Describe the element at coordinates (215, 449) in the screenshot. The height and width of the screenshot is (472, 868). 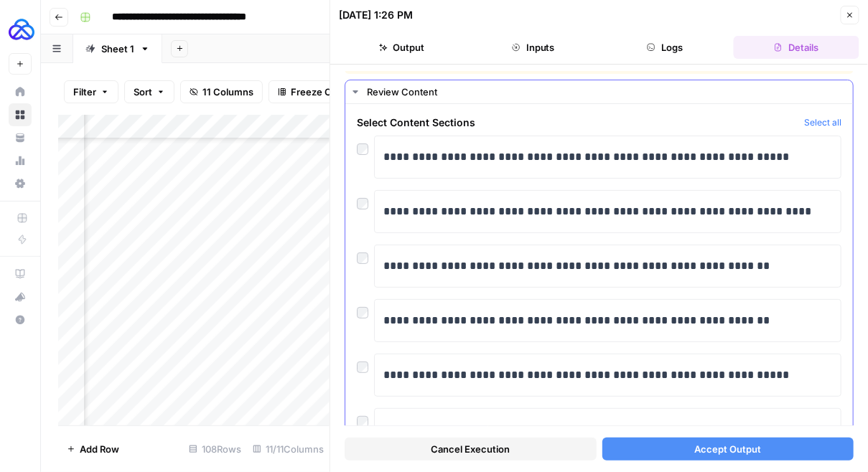
I see `div: 108 Rows` at that location.